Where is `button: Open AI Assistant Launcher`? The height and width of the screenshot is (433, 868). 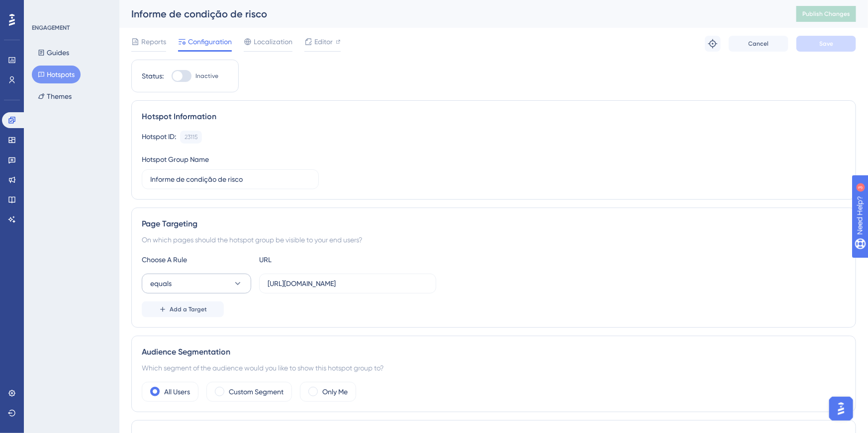 button: Open AI Assistant Launcher is located at coordinates (15, 15).